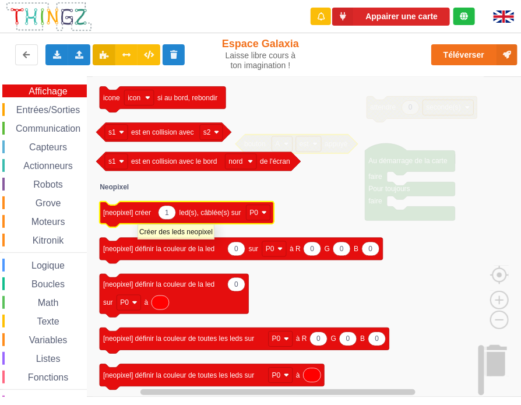  I want to click on div: Laisse libre cours à ton imagination !, so click(261, 61).